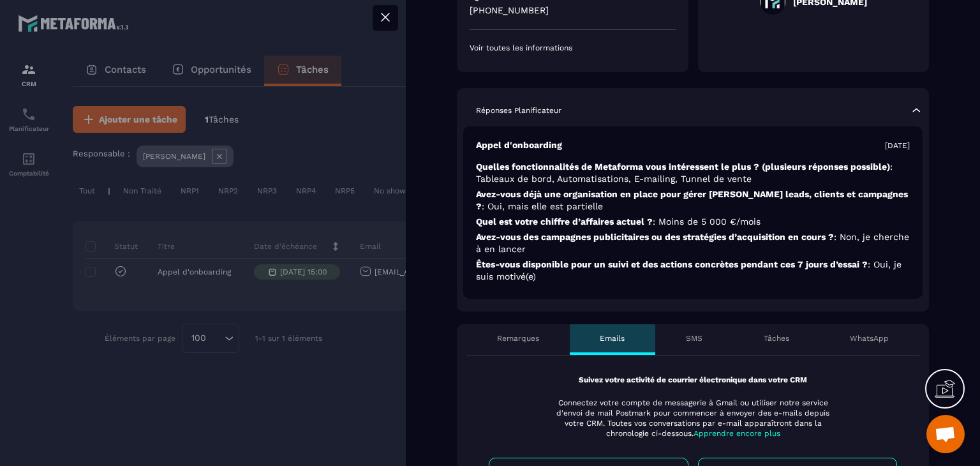 This screenshot has height=466, width=980. I want to click on p: Appel d'onboarding, so click(519, 145).